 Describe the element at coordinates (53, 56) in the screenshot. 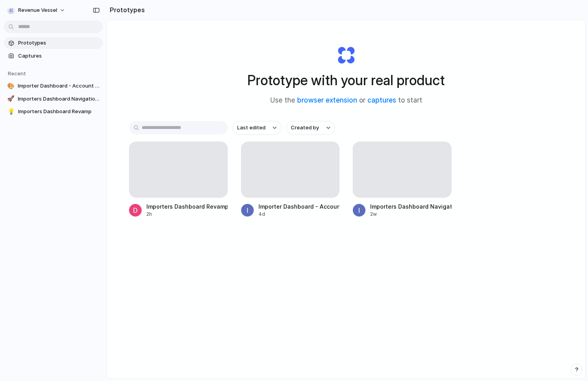

I see `a: Captures` at that location.